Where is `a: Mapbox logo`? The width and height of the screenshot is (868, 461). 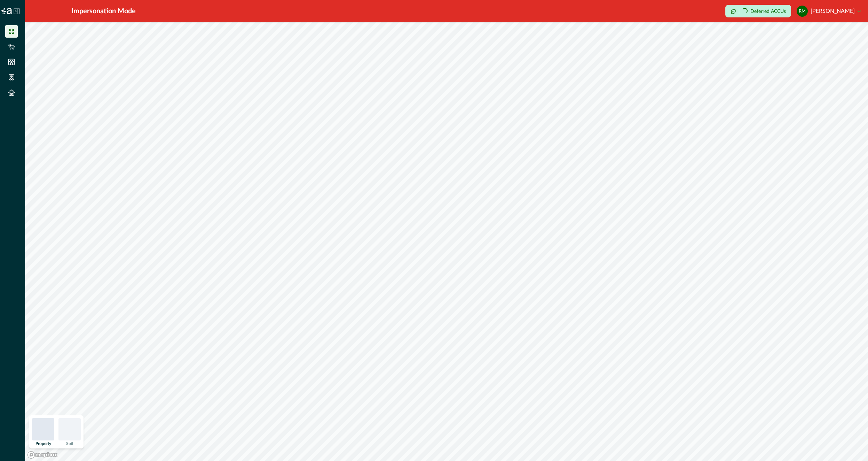
a: Mapbox logo is located at coordinates (43, 455).